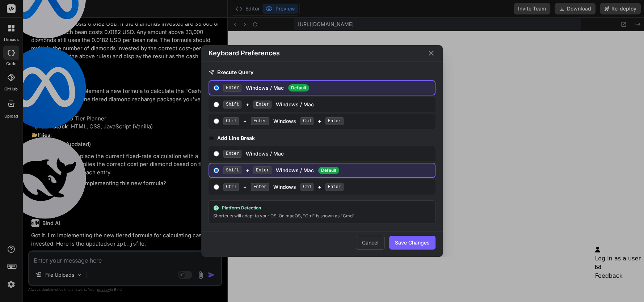 Image resolution: width=644 pixels, height=302 pixels. What do you see at coordinates (322, 208) in the screenshot?
I see `div: Platform Detection` at bounding box center [322, 208].